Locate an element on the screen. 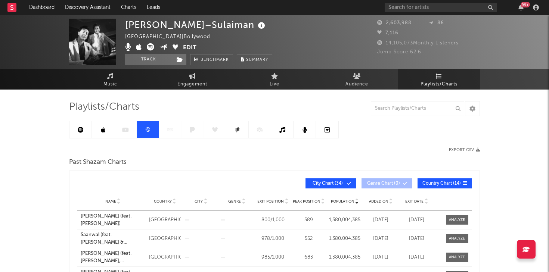  button: City Chart(34) is located at coordinates (331, 183).